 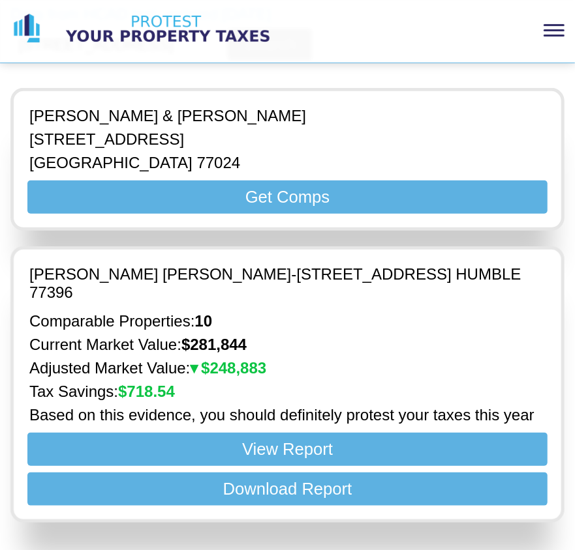 What do you see at coordinates (146, 391) in the screenshot?
I see `strong: $ 718.54` at bounding box center [146, 391].